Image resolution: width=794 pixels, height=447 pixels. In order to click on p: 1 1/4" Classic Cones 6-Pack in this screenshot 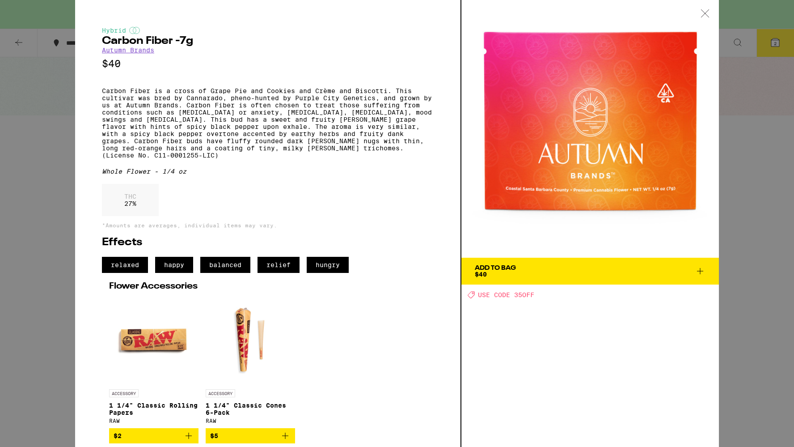, I will do `click(250, 409)`.